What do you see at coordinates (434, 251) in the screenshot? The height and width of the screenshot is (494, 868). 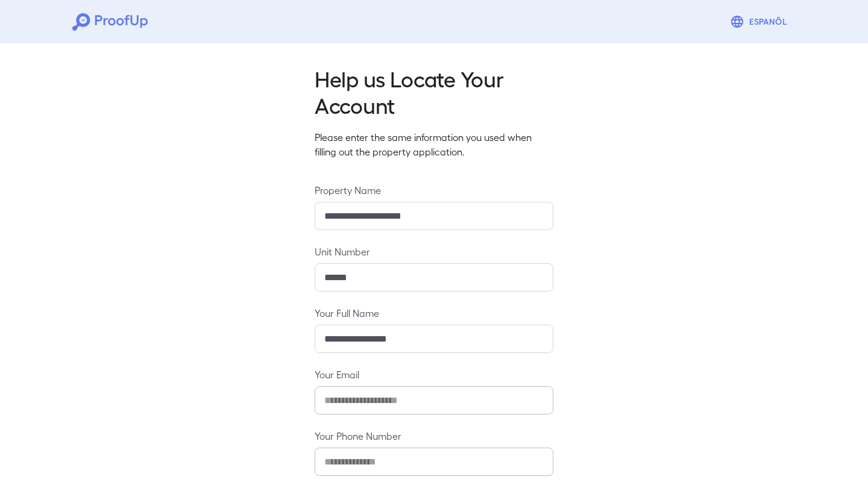 I see `label: Unit Number` at bounding box center [434, 251].